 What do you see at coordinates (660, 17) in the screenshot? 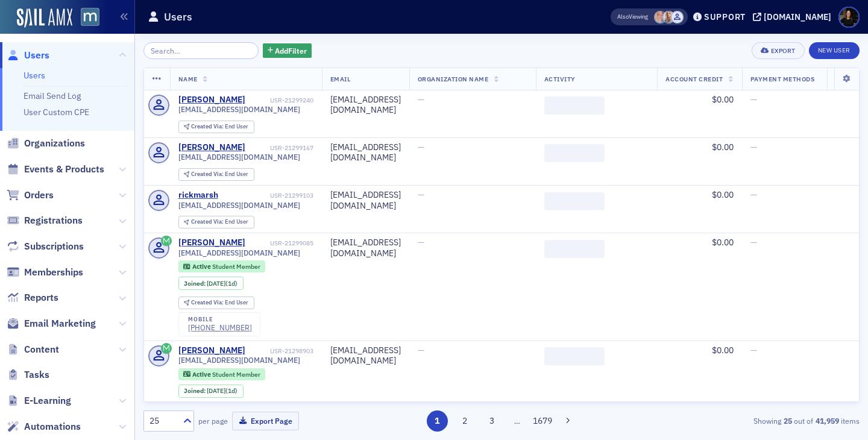
I see `span: Dee Sullivan` at bounding box center [660, 17].